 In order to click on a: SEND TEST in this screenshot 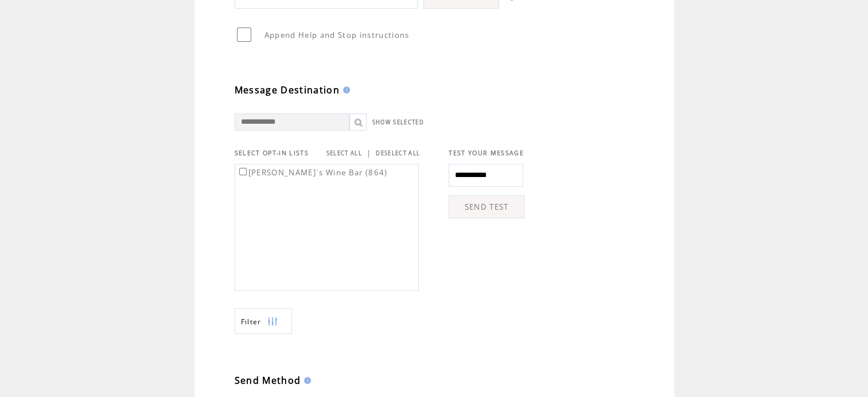, I will do `click(486, 207)`.